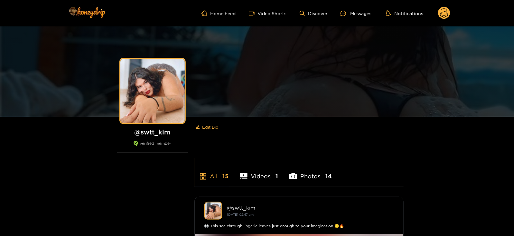 Image resolution: width=514 pixels, height=236 pixels. Describe the element at coordinates (213, 210) in the screenshot. I see `img: swtt_kim` at that location.